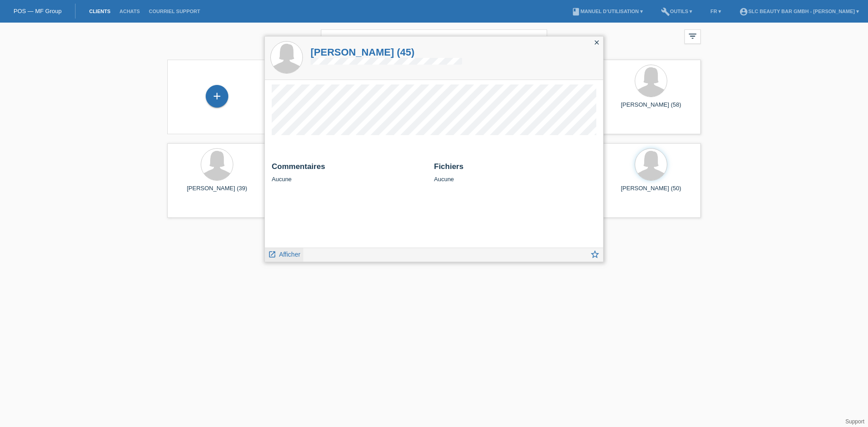 This screenshot has height=427, width=868. Describe the element at coordinates (515, 169) in the screenshot. I see `h2: Fichiers` at that location.